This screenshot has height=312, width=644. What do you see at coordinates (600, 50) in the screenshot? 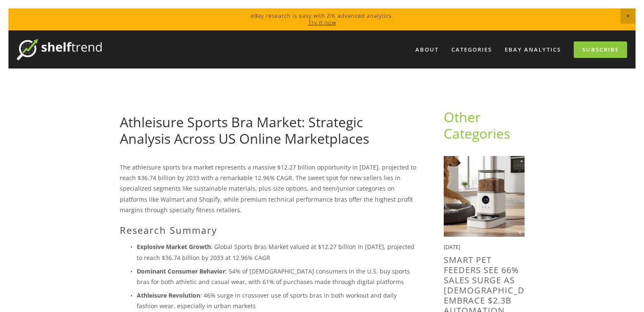
I see `a: Subscribe` at bounding box center [600, 50].